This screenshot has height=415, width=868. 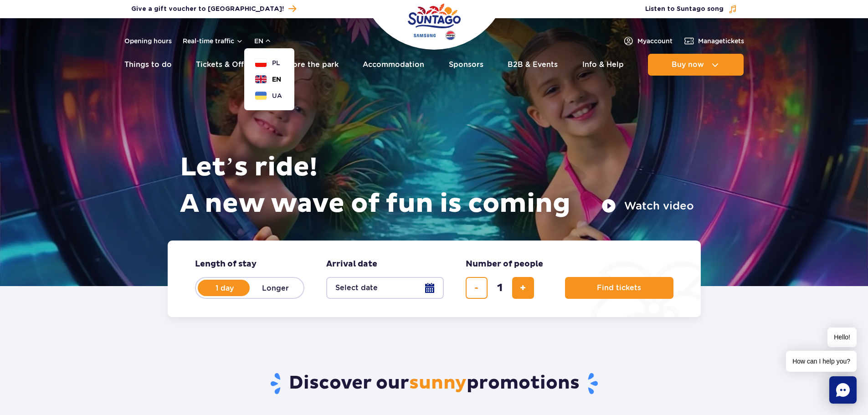 What do you see at coordinates (267, 63) in the screenshot?
I see `button: PL` at bounding box center [267, 63].